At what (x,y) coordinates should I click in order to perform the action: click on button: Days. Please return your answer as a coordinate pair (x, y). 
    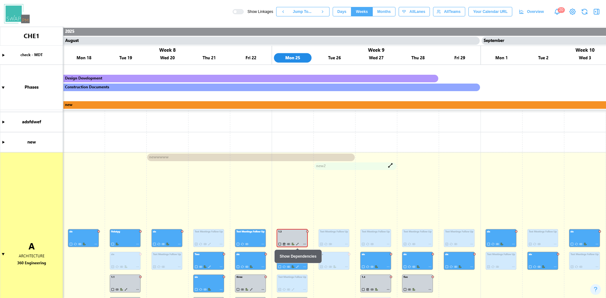
    Looking at the image, I should click on (342, 12).